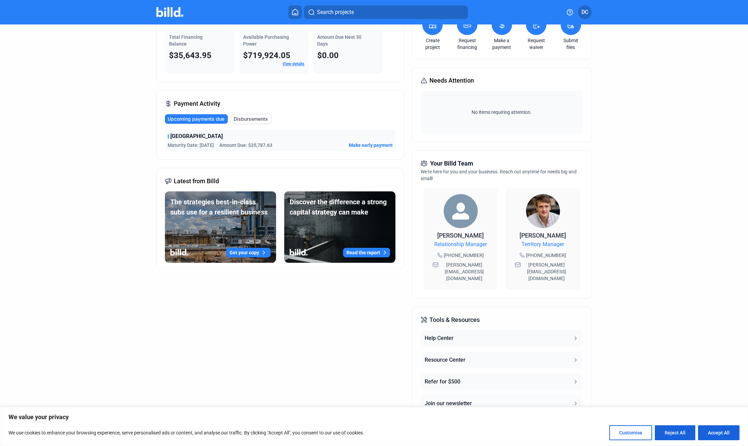 The height and width of the screenshot is (446, 748). Describe the element at coordinates (451, 163) in the screenshot. I see `span: Your Billd Team` at that location.